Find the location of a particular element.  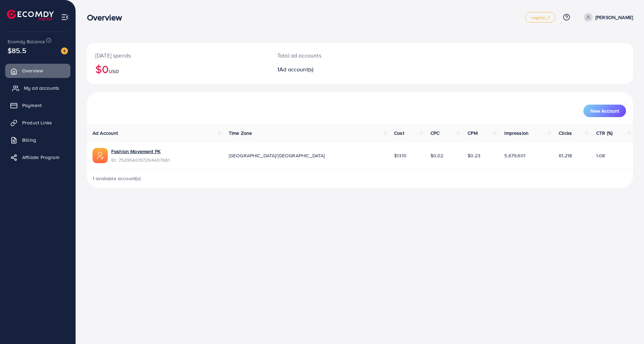

span: Product Links is located at coordinates (37, 123).